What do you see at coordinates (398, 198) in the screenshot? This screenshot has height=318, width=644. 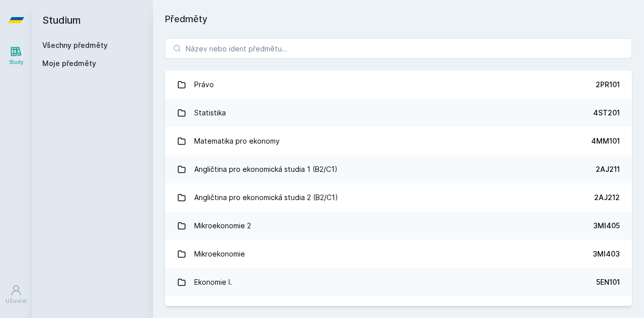 I see `a: Angličtina pro ekonomická studia 2 (B2/C1) 2AJ212` at bounding box center [398, 198].